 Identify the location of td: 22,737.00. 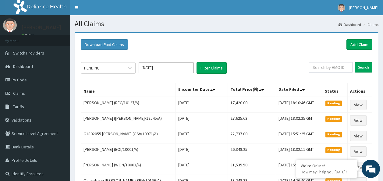
(251, 136).